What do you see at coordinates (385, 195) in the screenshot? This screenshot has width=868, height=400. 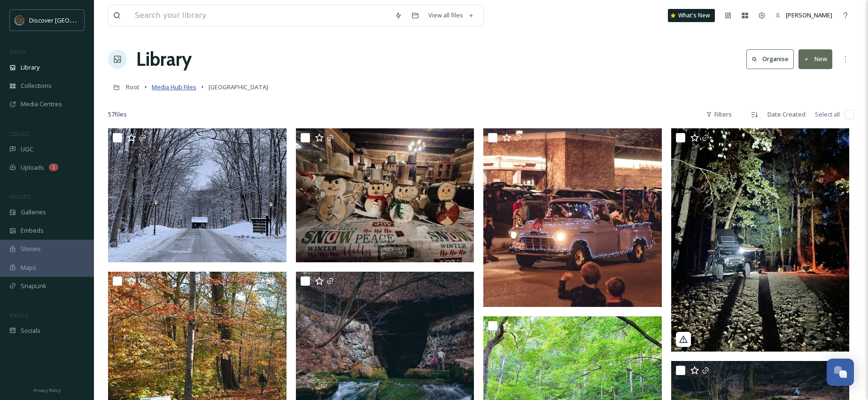 I see `img: Christmas lawrence county.jpg` at bounding box center [385, 195].